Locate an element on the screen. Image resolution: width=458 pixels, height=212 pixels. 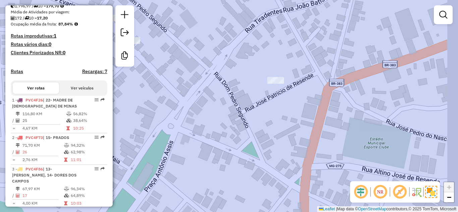
td: 62,98% is located at coordinates (87, 152).